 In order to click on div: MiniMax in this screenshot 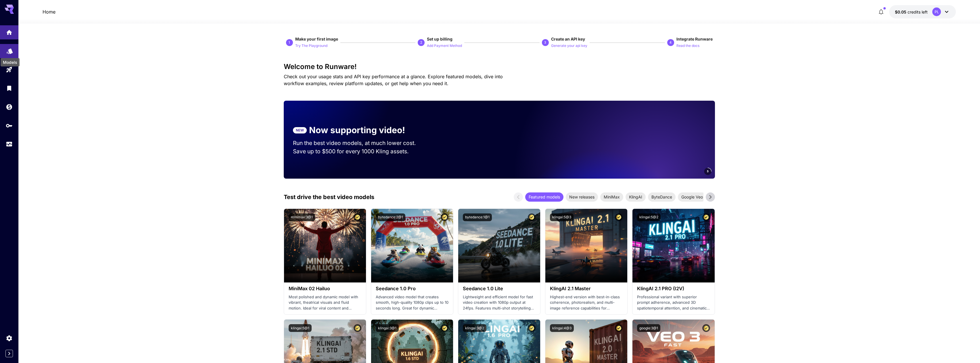, I will do `click(611, 197)`.